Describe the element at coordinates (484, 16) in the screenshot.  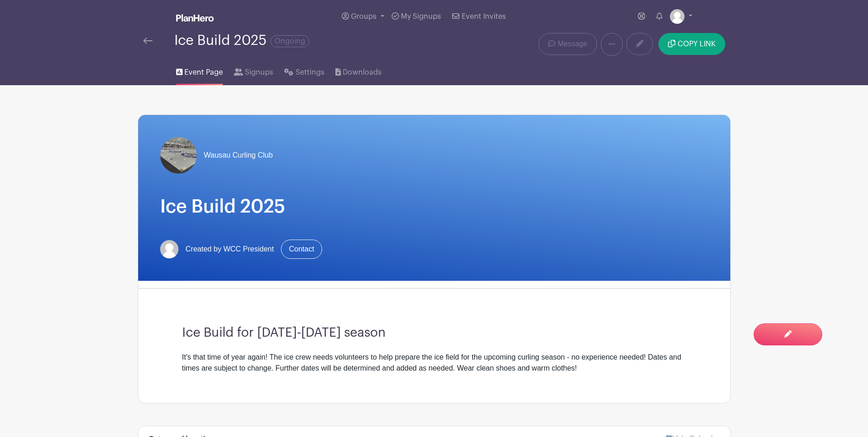
I see `span: Event Invites` at that location.